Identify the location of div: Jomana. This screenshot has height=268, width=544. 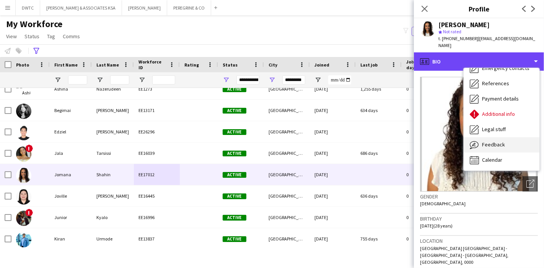
(71, 175).